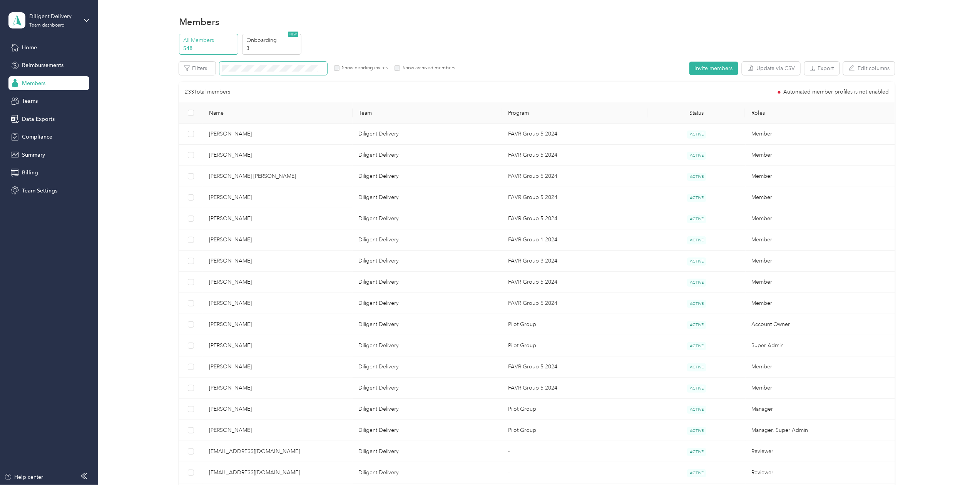  Describe the element at coordinates (278, 431) in the screenshot. I see `td: Priscilla Garcia` at that location.